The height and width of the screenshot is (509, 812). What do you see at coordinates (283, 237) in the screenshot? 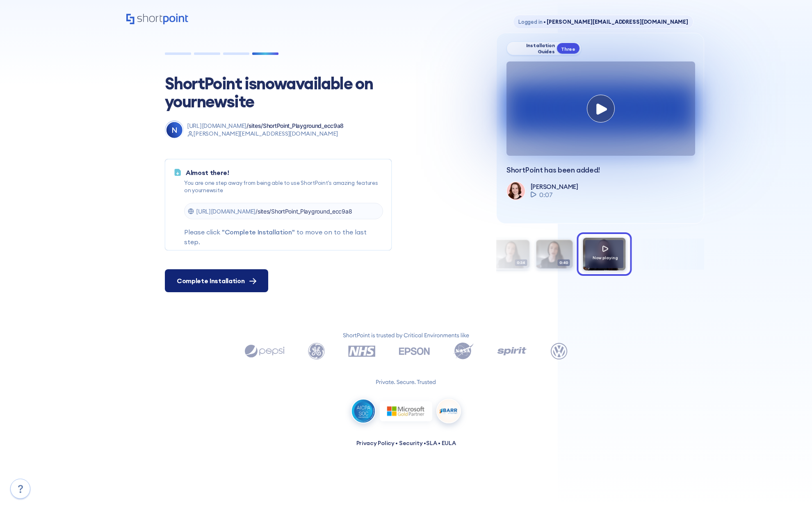
I see `p: Please click to move on to the last step.` at bounding box center [283, 237].